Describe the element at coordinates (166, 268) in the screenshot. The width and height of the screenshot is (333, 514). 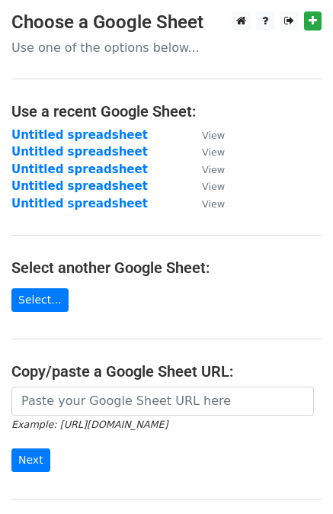
I see `h4: Select another Google Sheet:` at that location.